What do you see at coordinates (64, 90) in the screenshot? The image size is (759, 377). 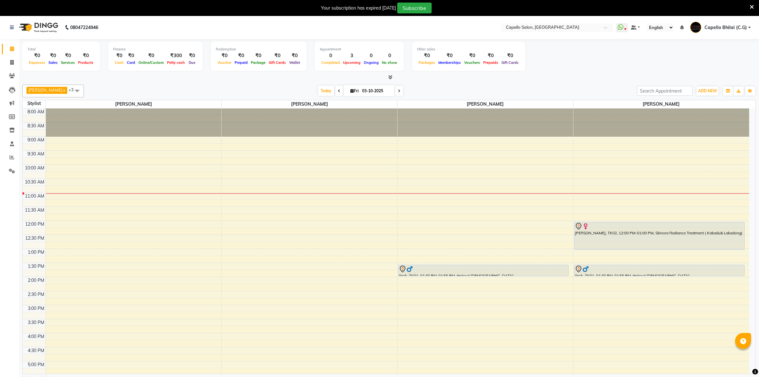 I see `a: x` at bounding box center [64, 90].